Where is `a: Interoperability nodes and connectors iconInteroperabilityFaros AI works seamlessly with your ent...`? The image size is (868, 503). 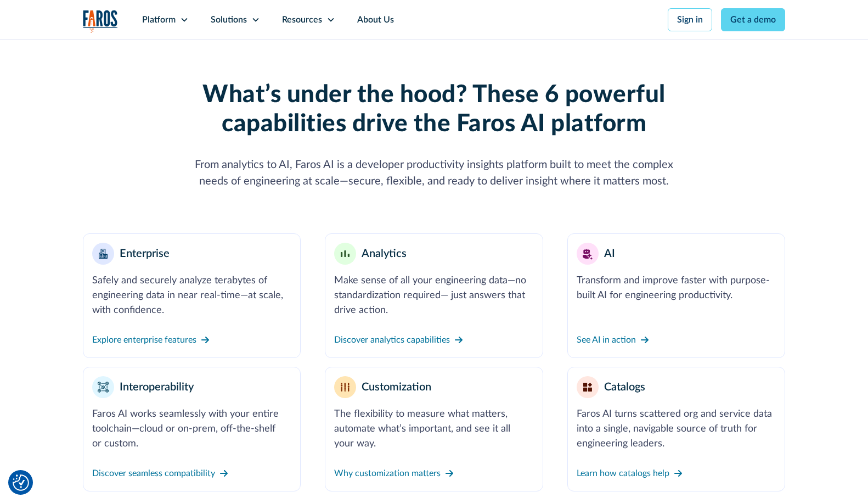 a: Interoperability nodes and connectors iconInteroperabilityFaros AI works seamlessly with your ent... is located at coordinates (191, 429).